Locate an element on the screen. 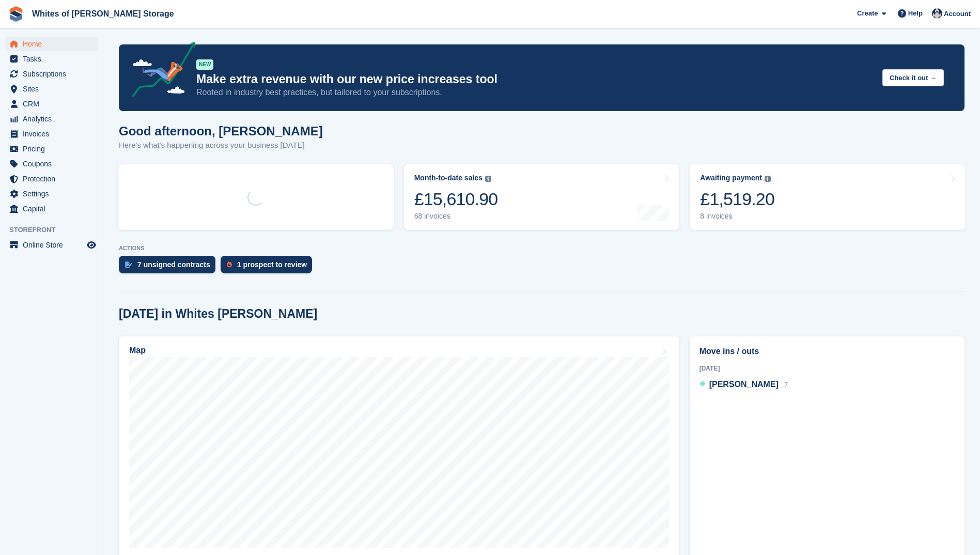  img: price-adjustments-announcement-icon-8257ccfd72463d97f412b2fc003d46551f7dbcb40ab6d574587a9cd5c0d94... is located at coordinates (160, 71).